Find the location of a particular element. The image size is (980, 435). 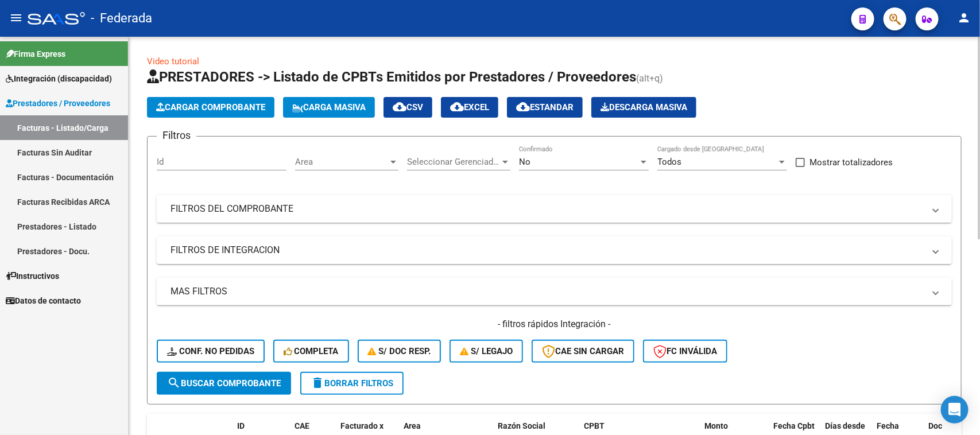

span: Integración (discapacidad) is located at coordinates (58, 79).